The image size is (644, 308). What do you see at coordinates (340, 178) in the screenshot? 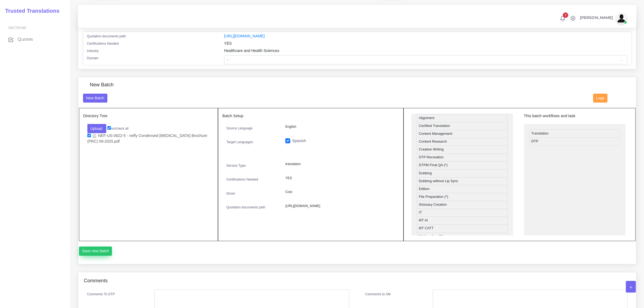
I see `p: YES` at bounding box center [340, 178].